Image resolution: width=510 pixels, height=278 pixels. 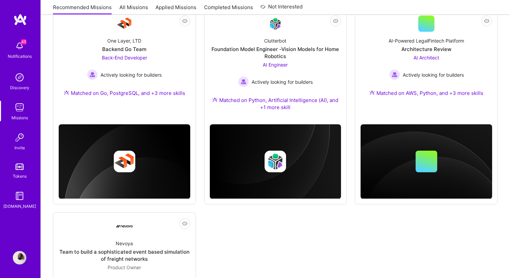 What do you see at coordinates (20, 166) in the screenshot?
I see `img: tokens` at bounding box center [20, 166].